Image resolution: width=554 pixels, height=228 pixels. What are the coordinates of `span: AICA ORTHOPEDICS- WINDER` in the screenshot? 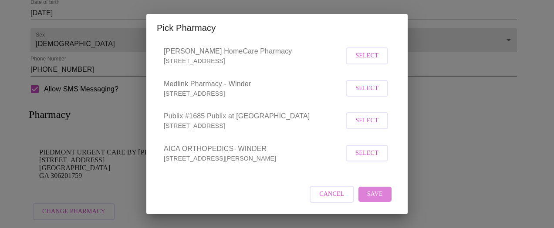 It's located at (253, 149).